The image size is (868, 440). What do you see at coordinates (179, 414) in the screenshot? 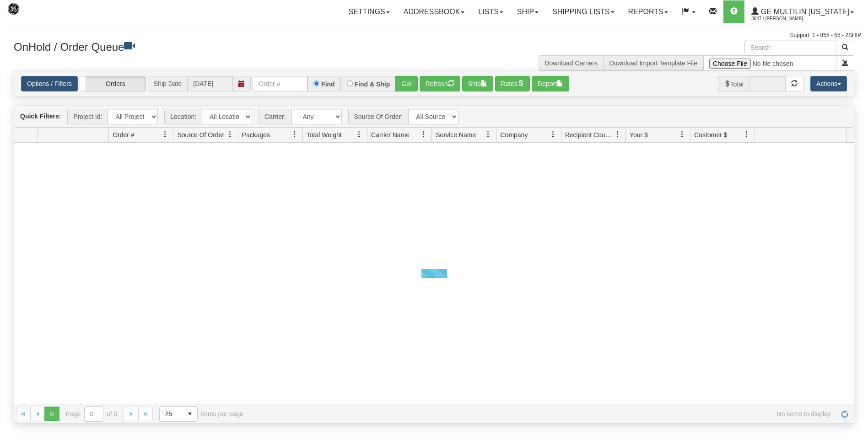
I see `span: Page sizes drop down` at bounding box center [179, 414].